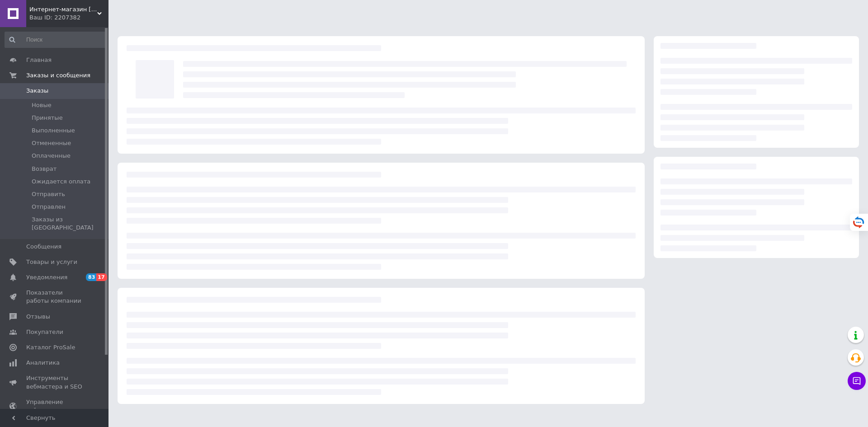 This screenshot has width=868, height=427. Describe the element at coordinates (58, 76) in the screenshot. I see `span: Заказы и сообщения` at that location.